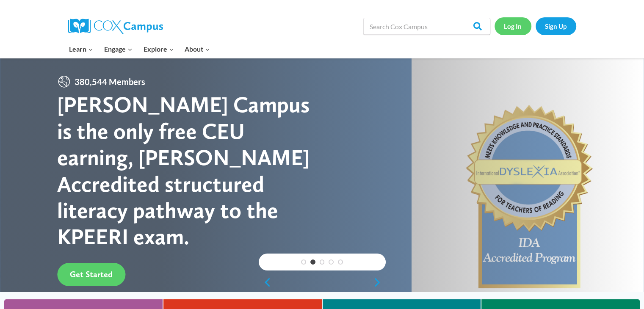 The width and height of the screenshot is (644, 309). What do you see at coordinates (118, 49) in the screenshot?
I see `button: Child menu of Engage` at bounding box center [118, 49].